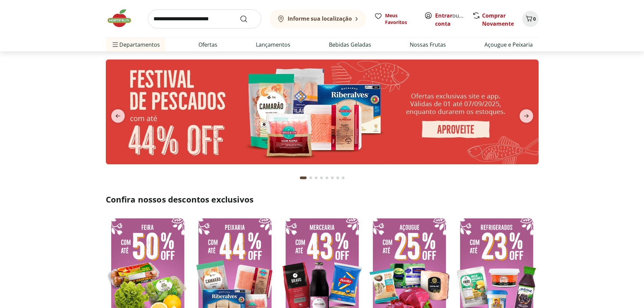  I want to click on button: next, so click(526, 116).